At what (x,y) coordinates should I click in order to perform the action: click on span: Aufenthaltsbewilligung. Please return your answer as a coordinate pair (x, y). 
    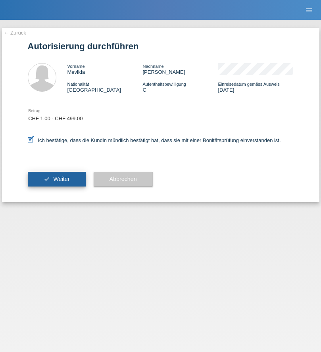
    Looking at the image, I should click on (164, 84).